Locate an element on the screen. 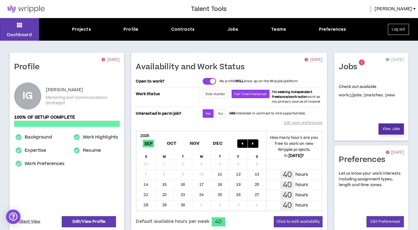 The width and height of the screenshot is (418, 230). strong: AM is located at coordinates (232, 113).